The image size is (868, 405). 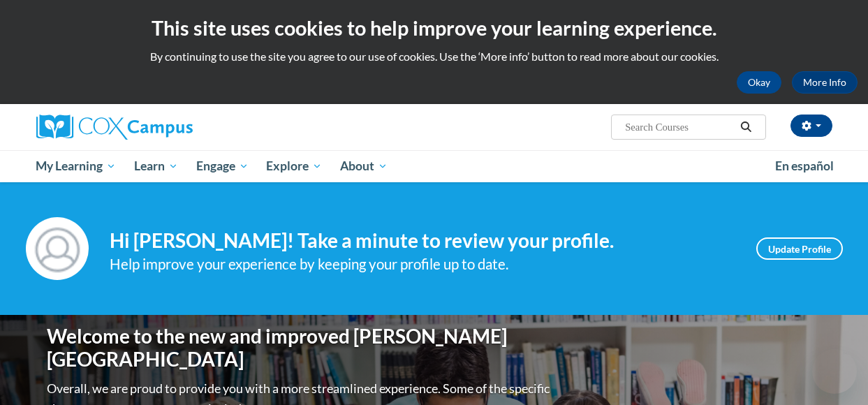 What do you see at coordinates (759, 82) in the screenshot?
I see `button: Okay` at bounding box center [759, 82].